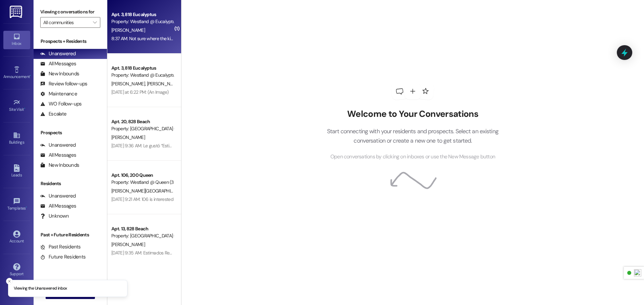 The image size is (644, 305). Describe the element at coordinates (142, 175) in the screenshot. I see `div: Apt. 106, 200 Queen` at that location.